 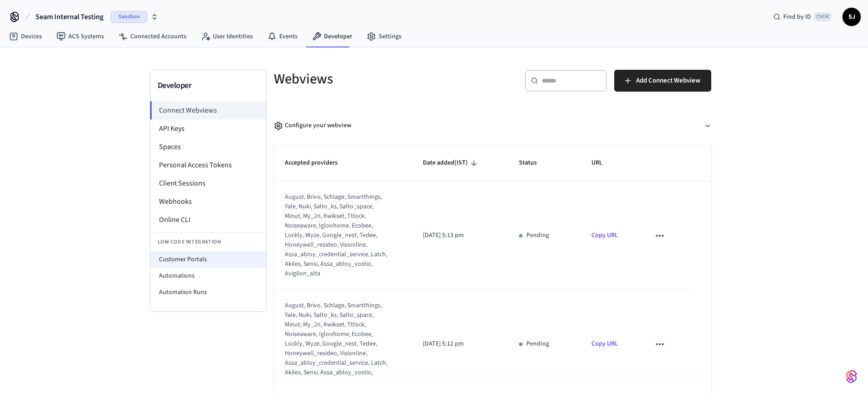 I want to click on span: URL, so click(x=603, y=163).